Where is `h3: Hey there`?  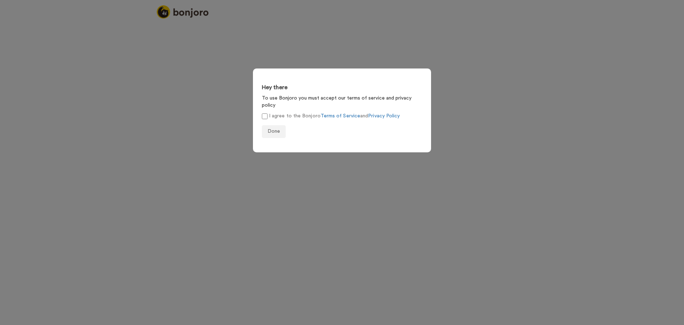
h3: Hey there is located at coordinates (342, 88).